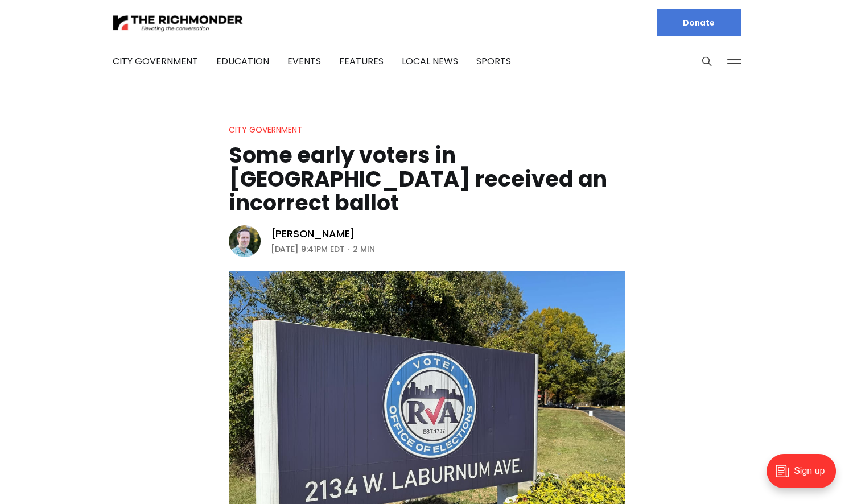 Image resolution: width=853 pixels, height=504 pixels. Describe the element at coordinates (304, 61) in the screenshot. I see `a: Events` at that location.